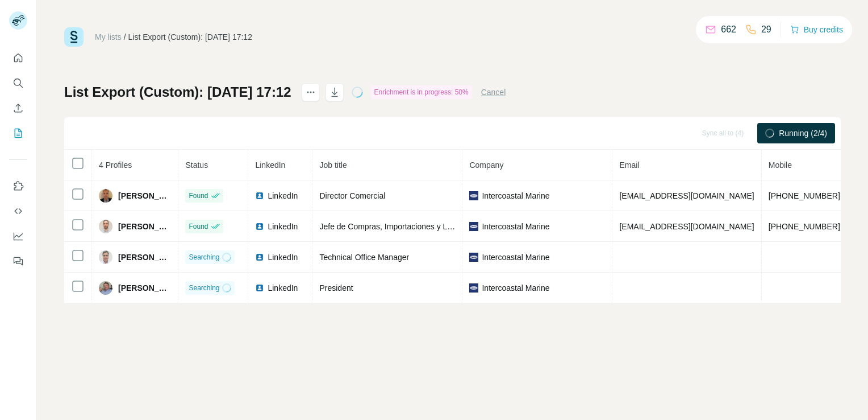 The width and height of the screenshot is (868, 420). I want to click on button: Dashboard, so click(18, 236).